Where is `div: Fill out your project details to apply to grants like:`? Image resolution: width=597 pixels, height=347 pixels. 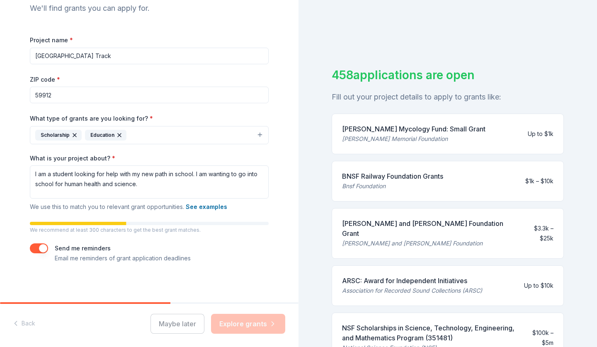
div: Fill out your project details to apply to grants like: is located at coordinates (447, 97).